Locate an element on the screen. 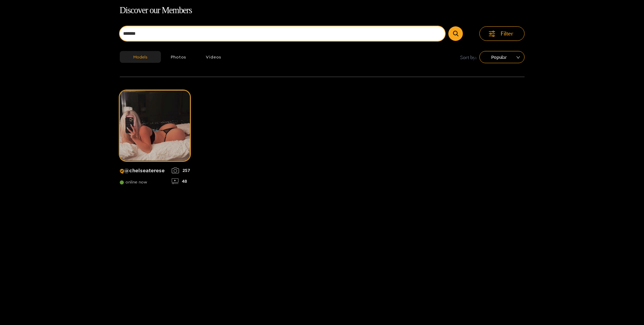  button: Filter is located at coordinates (502, 33).